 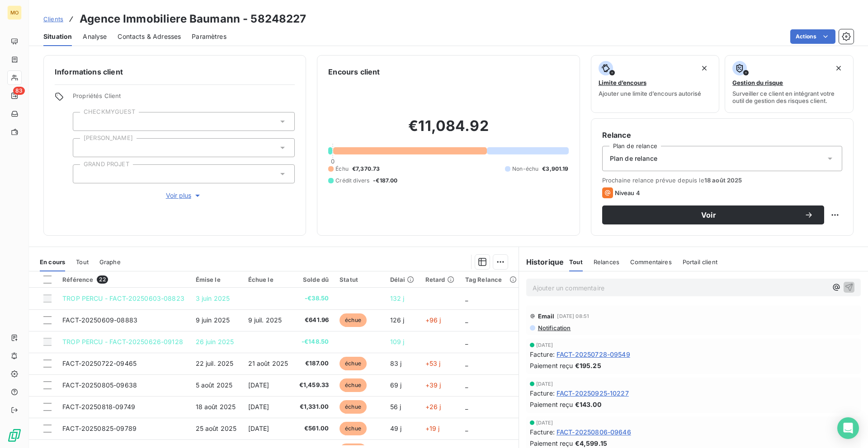 I want to click on span: +19 j, so click(x=433, y=428).